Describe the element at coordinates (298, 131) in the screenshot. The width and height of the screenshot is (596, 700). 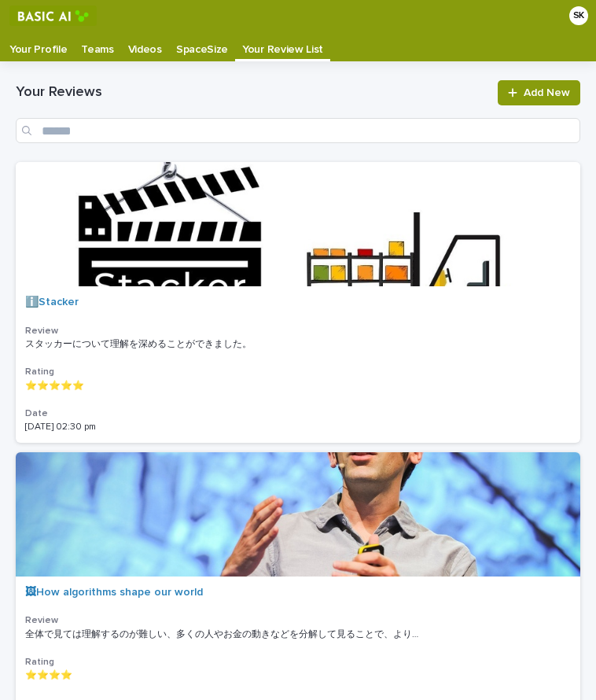
I see `div: Search` at that location.